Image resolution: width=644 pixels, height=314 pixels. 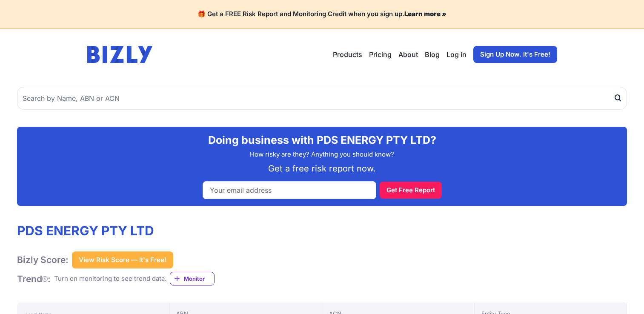 What do you see at coordinates (321, 140) in the screenshot?
I see `h2: Doing business with PDS ENERGY PTY LTD?` at bounding box center [321, 140].